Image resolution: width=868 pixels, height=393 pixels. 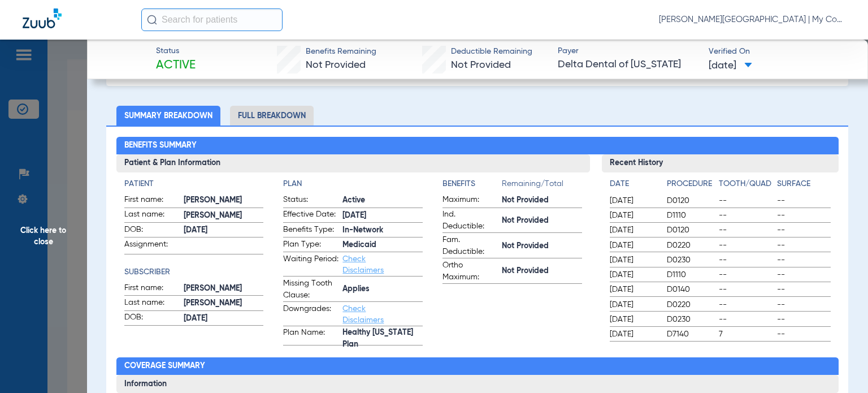 What do you see at coordinates (383, 245) in the screenshot?
I see `span: Medicaid` at bounding box center [383, 245].